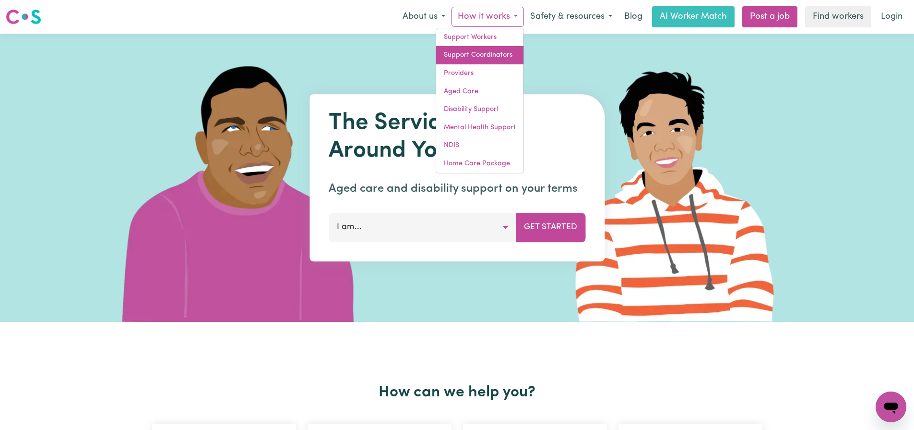 This screenshot has height=430, width=914. What do you see at coordinates (480, 100) in the screenshot?
I see `div: How it works` at bounding box center [480, 100].